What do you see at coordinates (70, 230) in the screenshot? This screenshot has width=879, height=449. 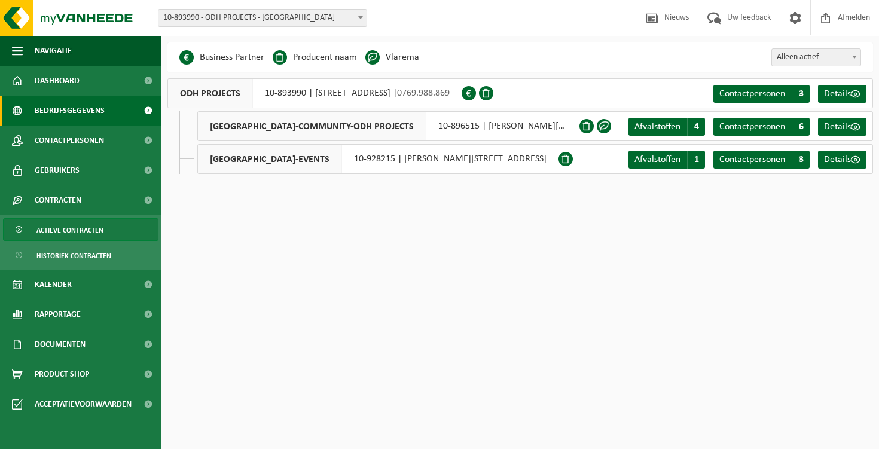 I see `span: Actieve contracten` at bounding box center [70, 230].